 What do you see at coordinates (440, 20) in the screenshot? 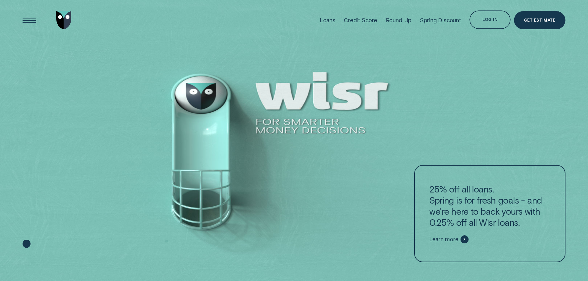
I see `div: Spring Discount` at bounding box center [440, 20].